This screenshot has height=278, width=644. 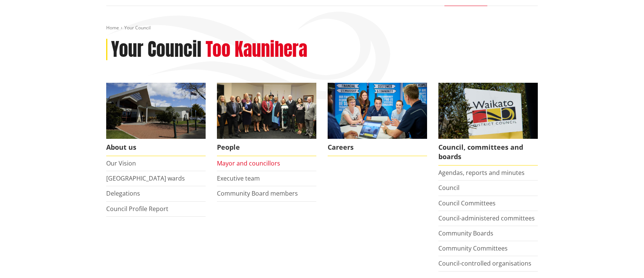 What do you see at coordinates (157, 50) in the screenshot?
I see `h1: Your Council` at bounding box center [157, 50].